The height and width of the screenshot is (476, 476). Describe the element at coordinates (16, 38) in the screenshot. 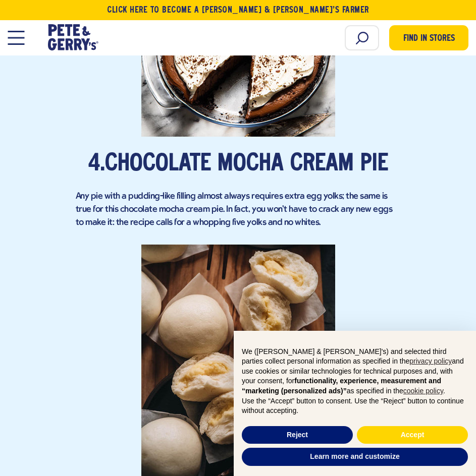

I see `button: Open Mobile Menu Modal Dialog` at that location.